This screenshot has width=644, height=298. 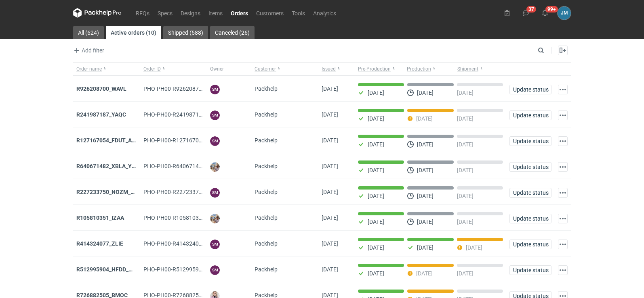 I want to click on a: RFQs, so click(x=142, y=13).